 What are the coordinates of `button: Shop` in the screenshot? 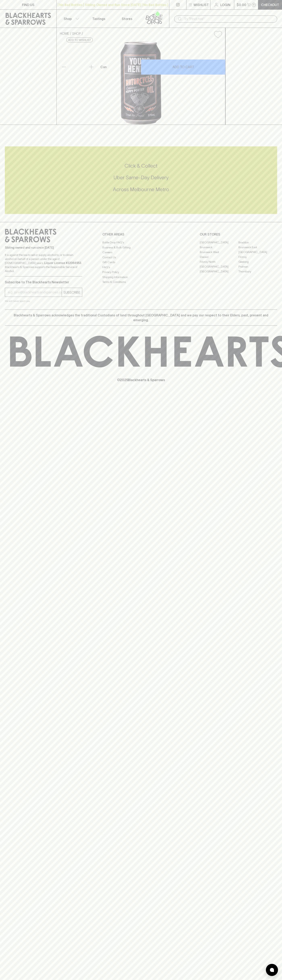 It's located at (71, 18).